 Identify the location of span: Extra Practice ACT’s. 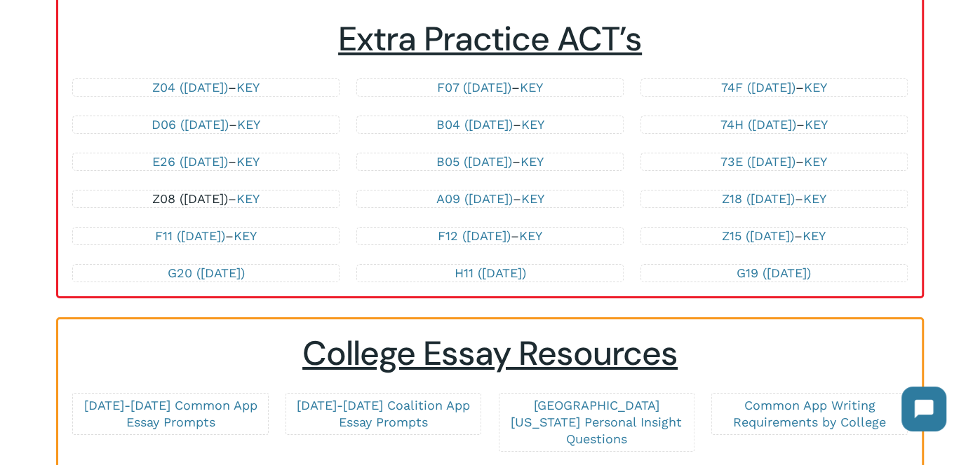
(489, 39).